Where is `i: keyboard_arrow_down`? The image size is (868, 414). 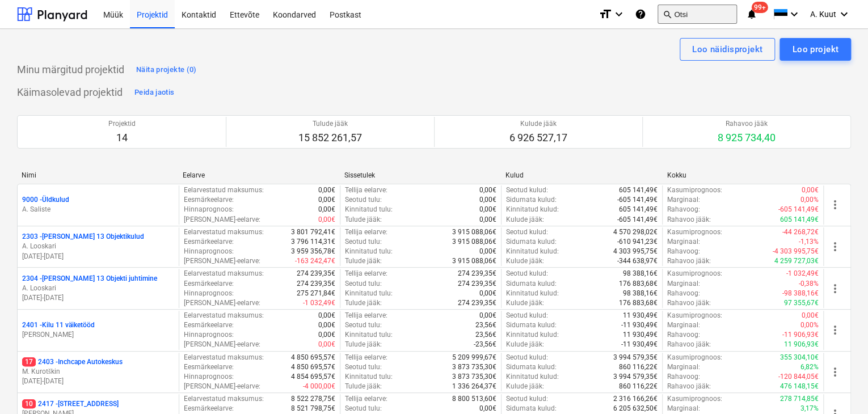 i: keyboard_arrow_down is located at coordinates (619, 14).